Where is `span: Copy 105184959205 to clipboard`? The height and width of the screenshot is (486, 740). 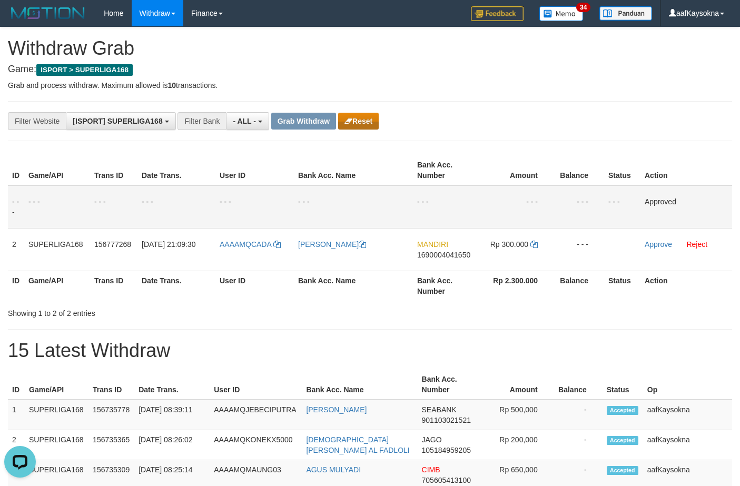 span: Copy 105184959205 to clipboard is located at coordinates (446, 450).